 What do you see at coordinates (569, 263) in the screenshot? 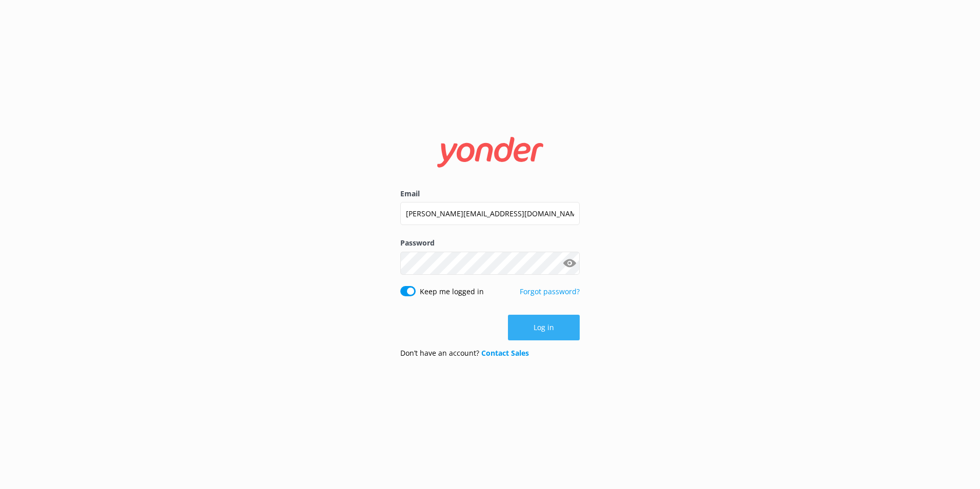
I see `button: Show password` at bounding box center [569, 263].